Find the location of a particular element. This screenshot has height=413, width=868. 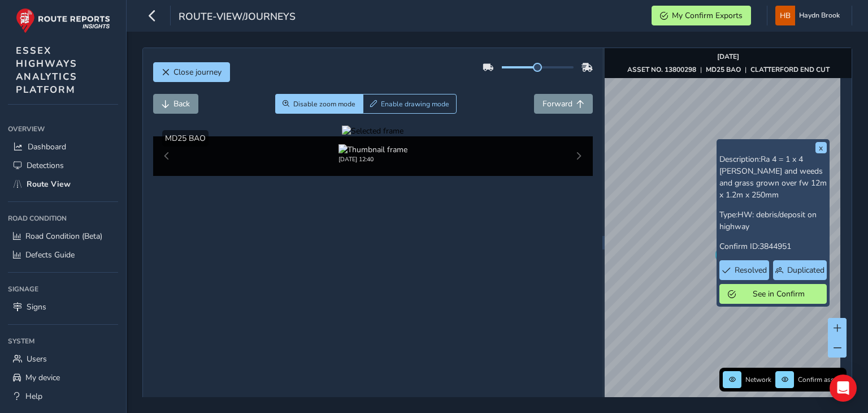

a: Detections is located at coordinates (63, 165).